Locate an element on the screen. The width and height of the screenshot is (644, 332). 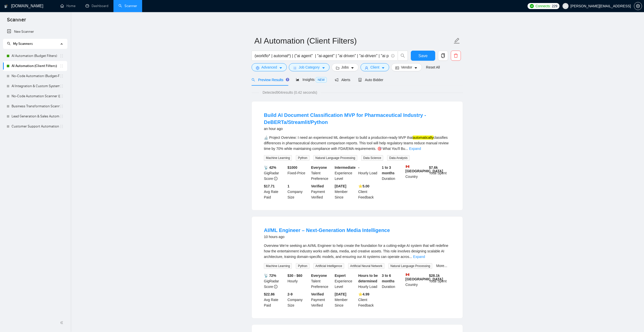
span: search is located at coordinates (9, 43).